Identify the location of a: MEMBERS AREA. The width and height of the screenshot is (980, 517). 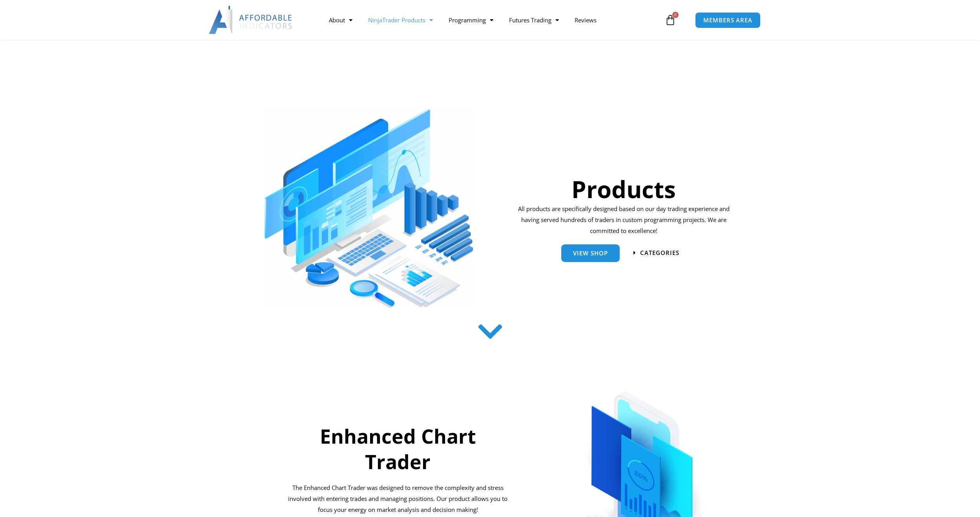
(728, 20).